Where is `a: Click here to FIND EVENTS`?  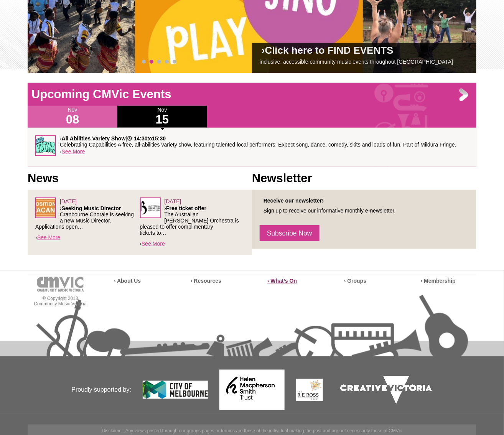 a: Click here to FIND EVENTS is located at coordinates (329, 50).